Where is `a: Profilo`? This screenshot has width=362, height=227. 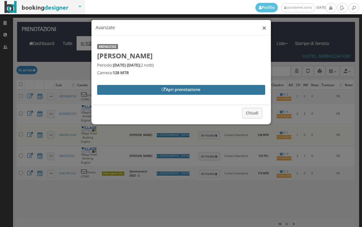
a: Profilo is located at coordinates (267, 8).